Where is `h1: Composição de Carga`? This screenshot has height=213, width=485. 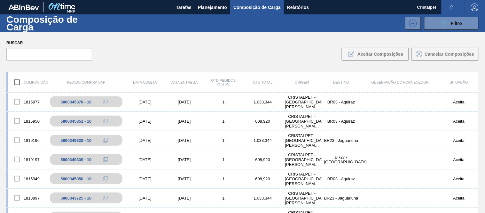
h1: Composição de Carga is located at coordinates (57, 23).